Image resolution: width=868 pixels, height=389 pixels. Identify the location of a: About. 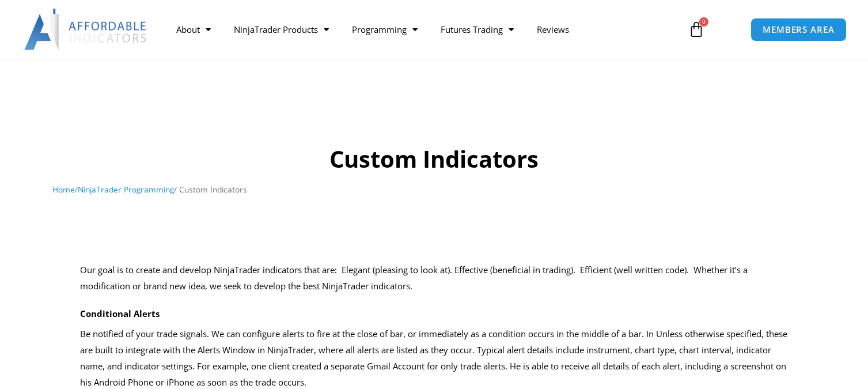
(193, 30).